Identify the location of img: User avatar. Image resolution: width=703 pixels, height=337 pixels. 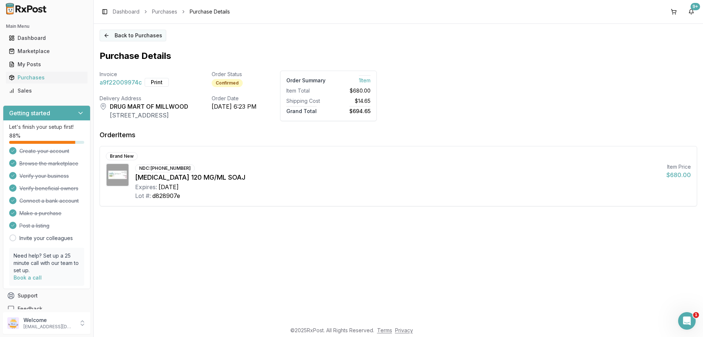
(13, 323).